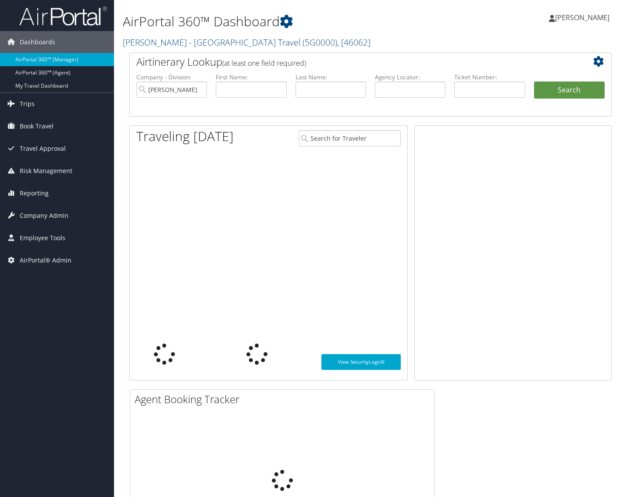 This screenshot has width=627, height=497. What do you see at coordinates (569, 90) in the screenshot?
I see `button: Search` at bounding box center [569, 90].